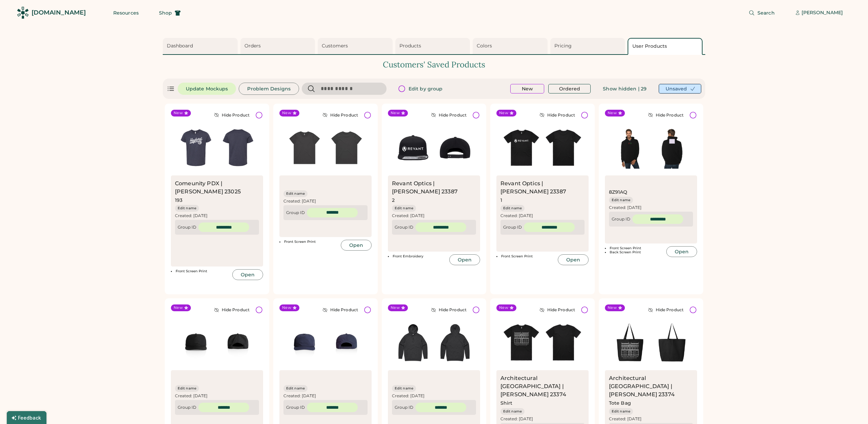  Describe the element at coordinates (627, 193) in the screenshot. I see `div: 8Z91AQ` at that location.